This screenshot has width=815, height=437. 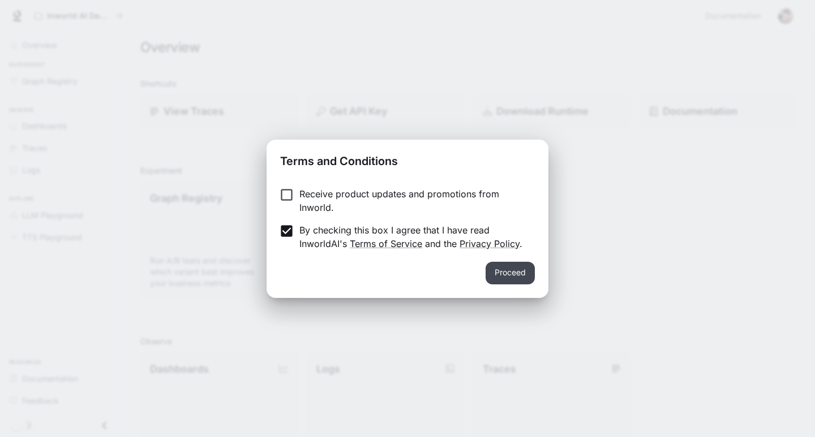 I want to click on a: Privacy Policy, so click(x=489, y=244).